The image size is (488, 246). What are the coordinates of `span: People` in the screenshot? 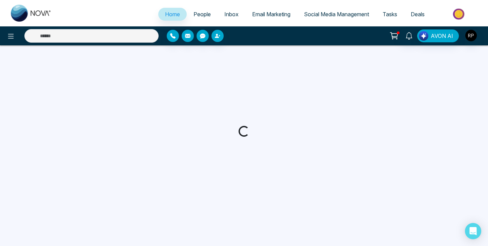 It's located at (202, 14).